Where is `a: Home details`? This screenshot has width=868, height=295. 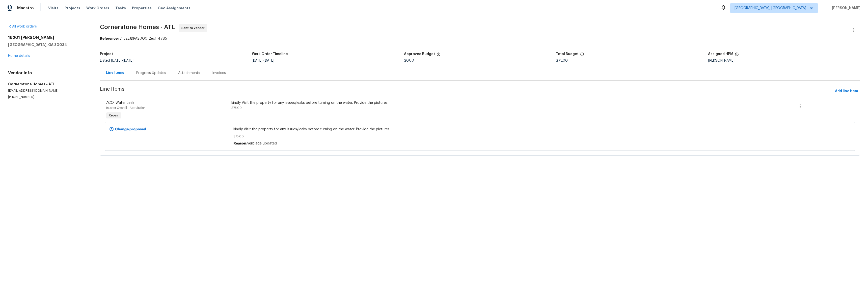
a: Home details is located at coordinates (19, 56).